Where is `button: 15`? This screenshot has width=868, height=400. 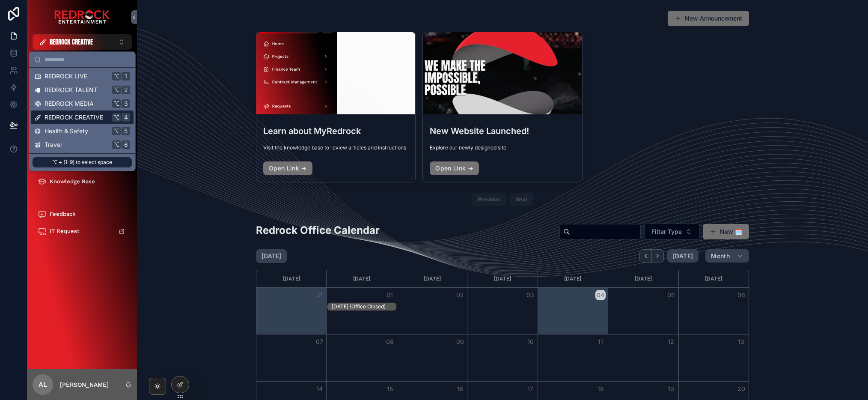
button: 15 is located at coordinates (390, 389).